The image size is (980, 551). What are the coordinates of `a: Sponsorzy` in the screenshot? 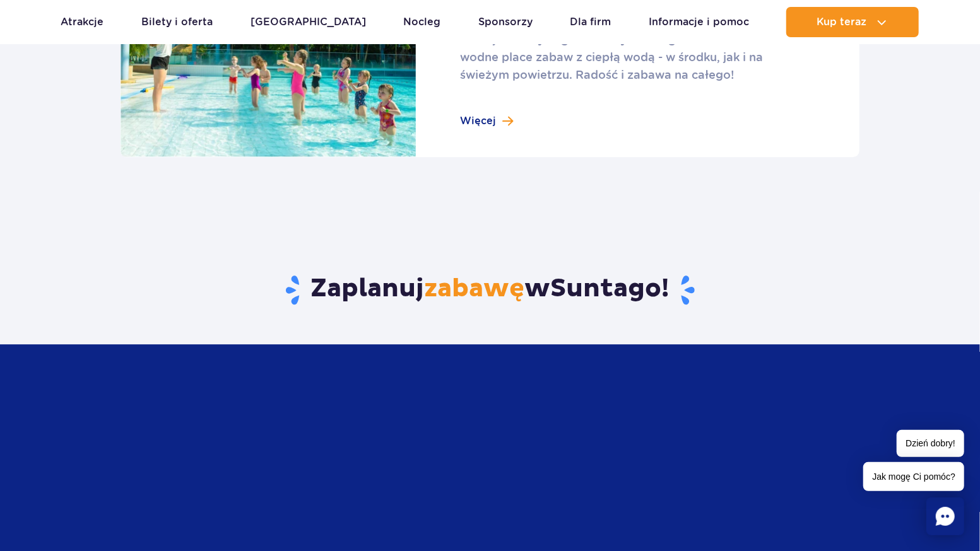 It's located at (505, 22).